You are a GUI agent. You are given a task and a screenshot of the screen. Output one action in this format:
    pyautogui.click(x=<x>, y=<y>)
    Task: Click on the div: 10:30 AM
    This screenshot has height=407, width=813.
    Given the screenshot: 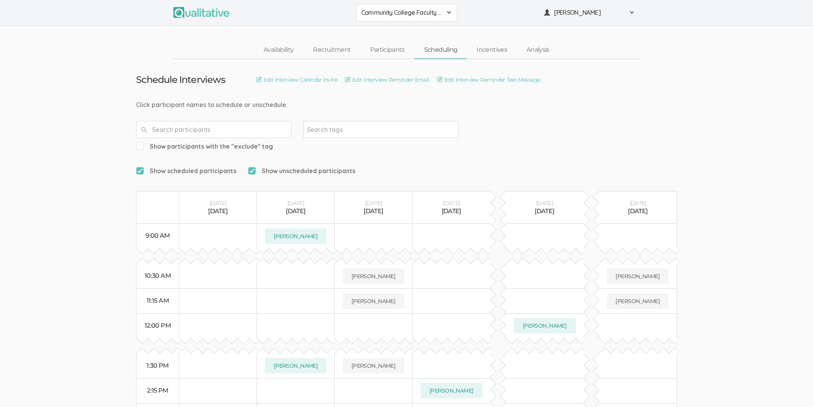 What is the action you would take?
    pyautogui.click(x=157, y=276)
    